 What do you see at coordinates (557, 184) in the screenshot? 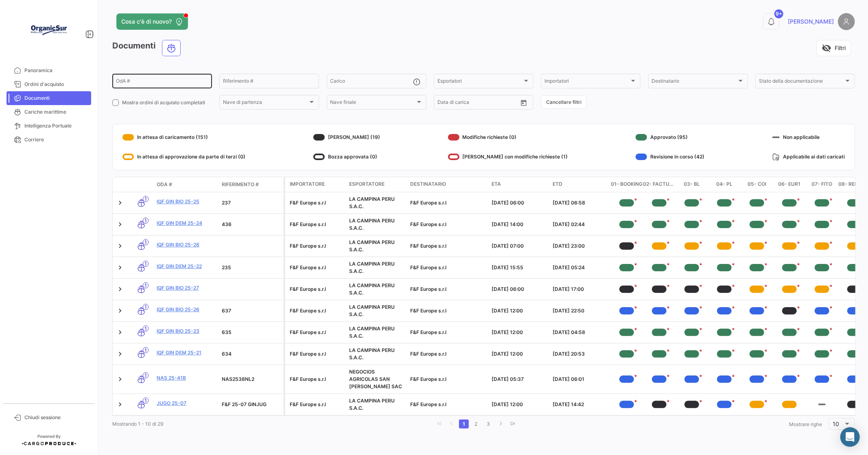
I see `span: ETD` at bounding box center [557, 184].